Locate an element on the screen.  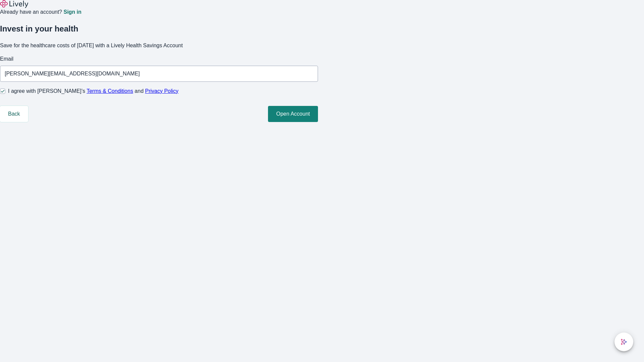
a: Privacy Policy is located at coordinates (162, 91).